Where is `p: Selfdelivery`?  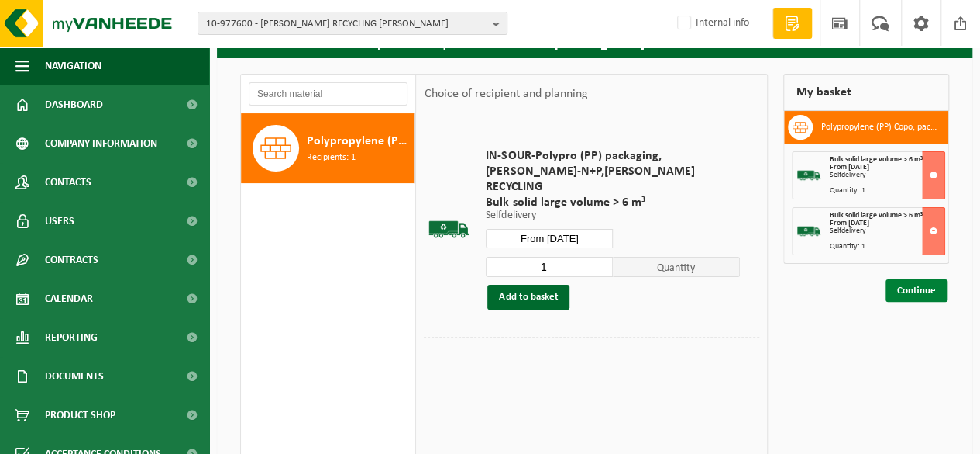 p: Selfdelivery is located at coordinates (613, 215).